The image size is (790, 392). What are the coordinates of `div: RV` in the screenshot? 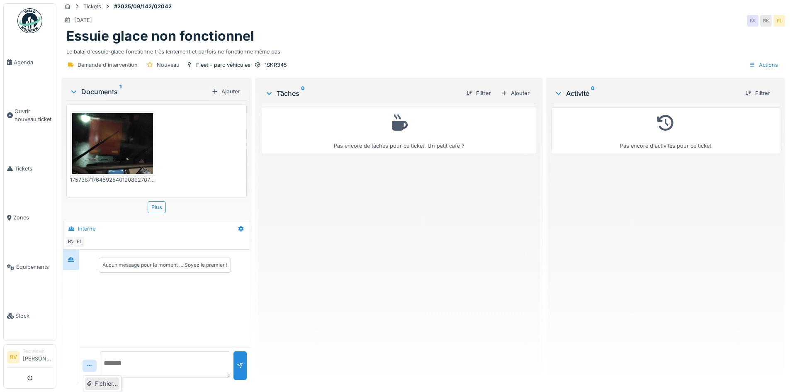 It's located at (71, 242).